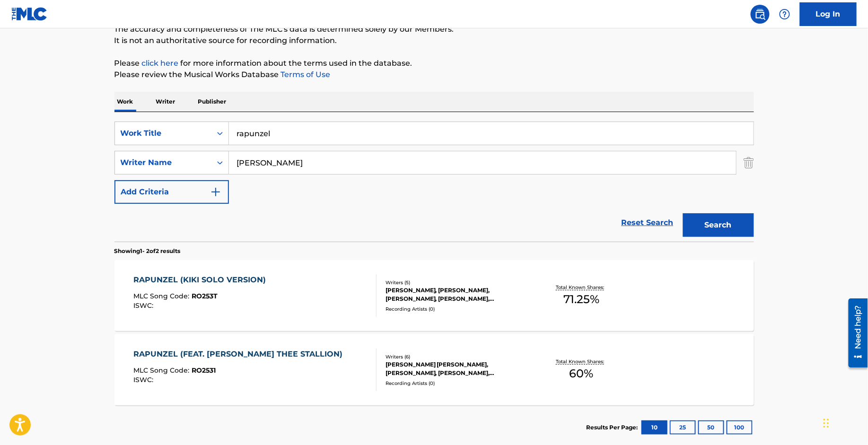 The height and width of the screenshot is (445, 868). What do you see at coordinates (581, 299) in the screenshot?
I see `span: 71.25 %` at bounding box center [581, 299].